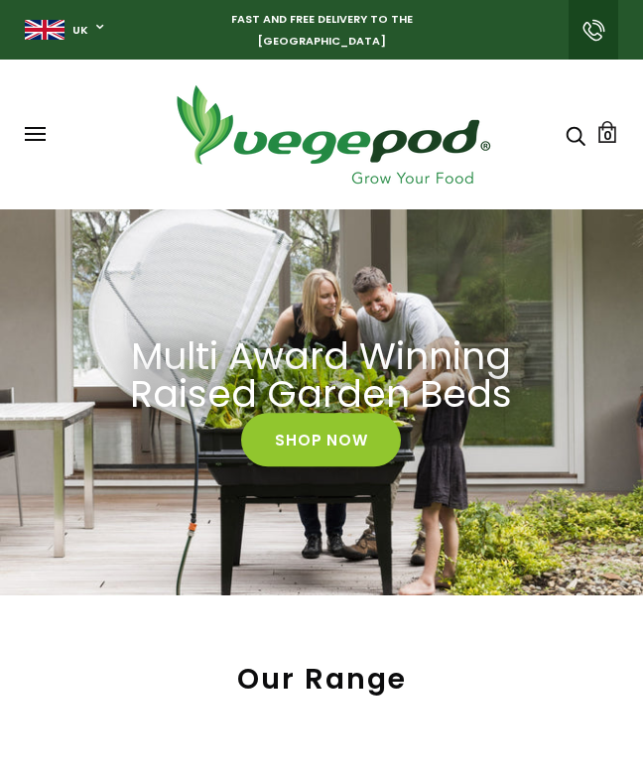  What do you see at coordinates (332, 134) in the screenshot?
I see `img: Vegepod` at bounding box center [332, 134].